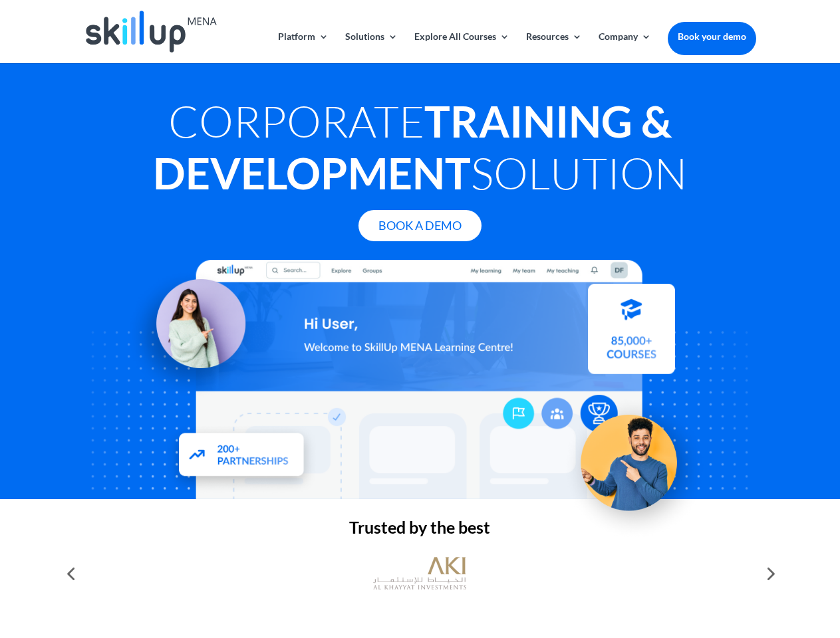  I want to click on h2: Trusted by the best, so click(420, 530).